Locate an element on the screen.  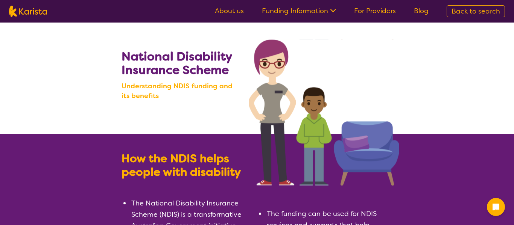
img: Karista logo is located at coordinates (28, 11).